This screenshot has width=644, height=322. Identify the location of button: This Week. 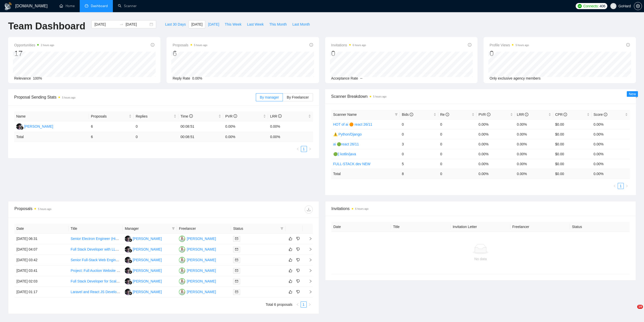
(233, 25).